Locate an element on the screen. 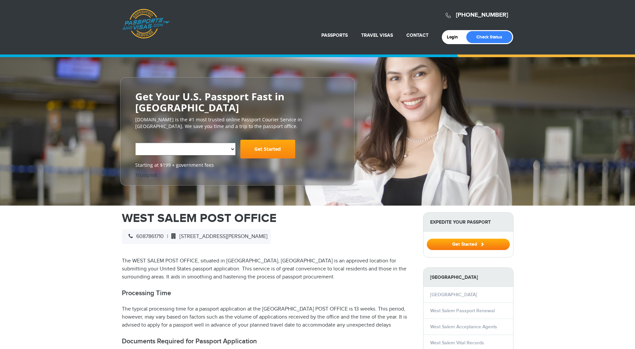  strong: Expedite Your Passport is located at coordinates (468, 222).